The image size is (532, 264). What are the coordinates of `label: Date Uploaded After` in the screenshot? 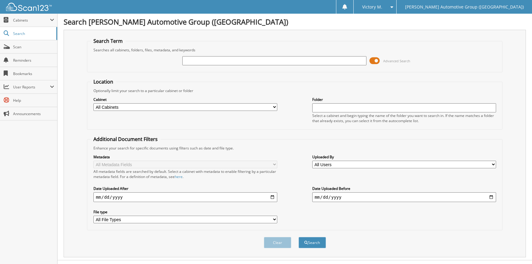 It's located at (185, 189).